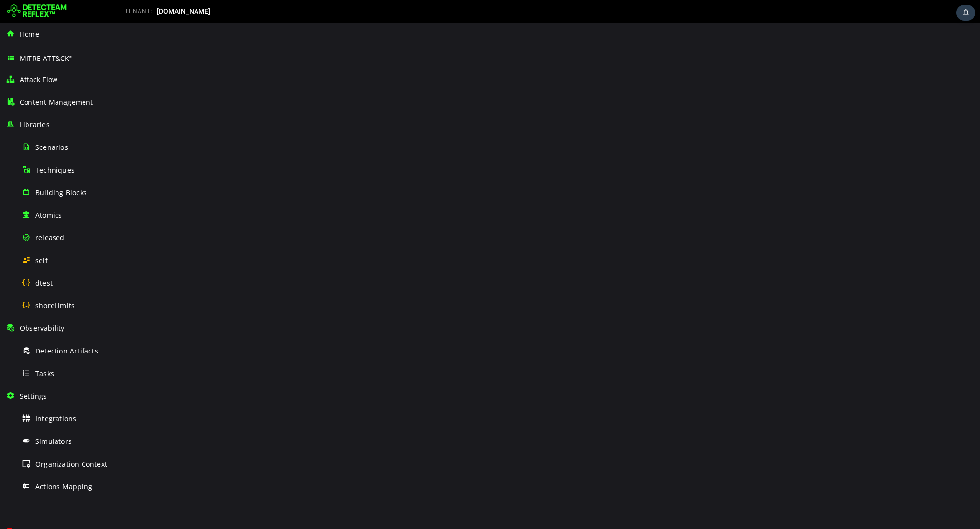 This screenshot has width=980, height=529. I want to click on span: self, so click(41, 260).